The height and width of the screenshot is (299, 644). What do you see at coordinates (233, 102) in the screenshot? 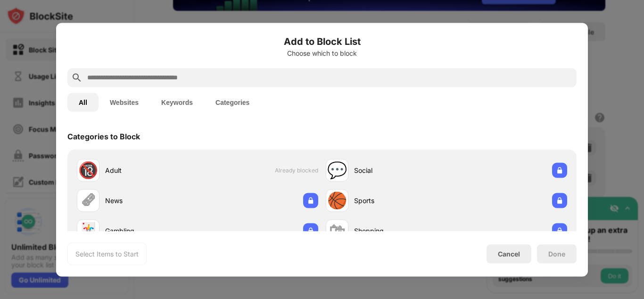
I see `button: Categories` at bounding box center [233, 102].